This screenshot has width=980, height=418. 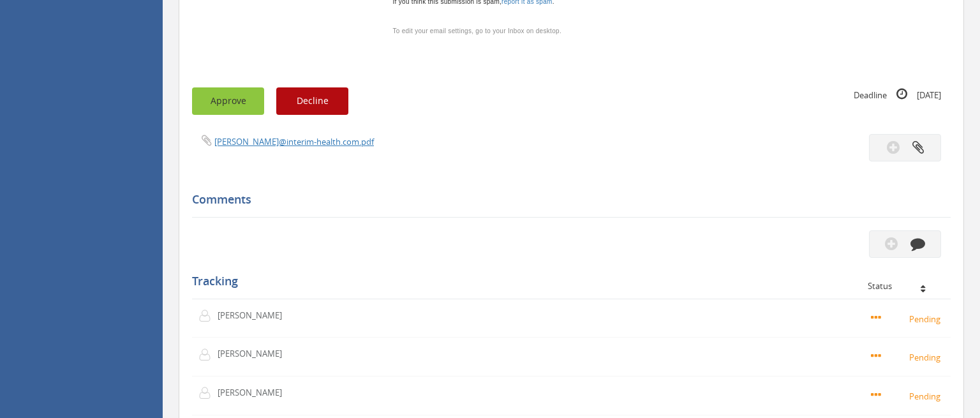 What do you see at coordinates (478, 31) in the screenshot?
I see `span: To edit your email settings, go to your Inbox on desktop.` at bounding box center [478, 31].